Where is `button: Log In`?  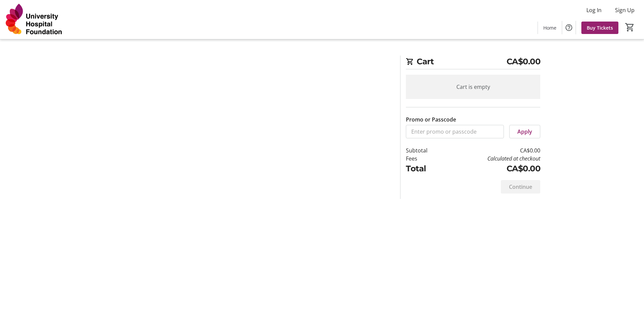
button: Log In is located at coordinates (594, 10).